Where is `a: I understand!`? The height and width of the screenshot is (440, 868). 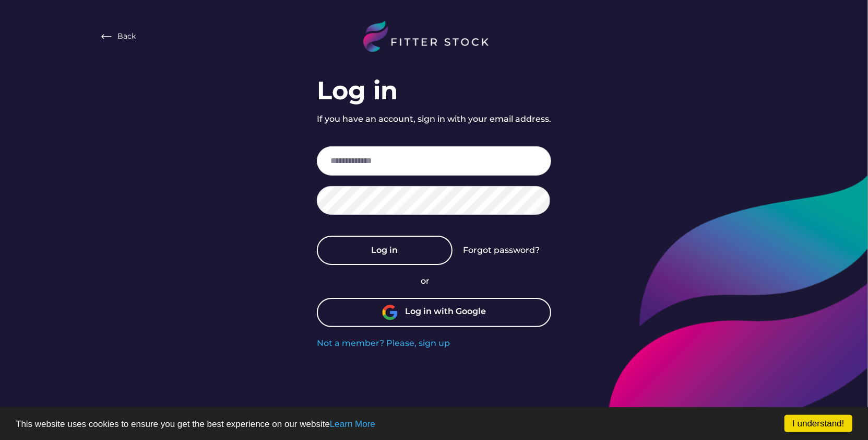
a: I understand! is located at coordinates (818, 423).